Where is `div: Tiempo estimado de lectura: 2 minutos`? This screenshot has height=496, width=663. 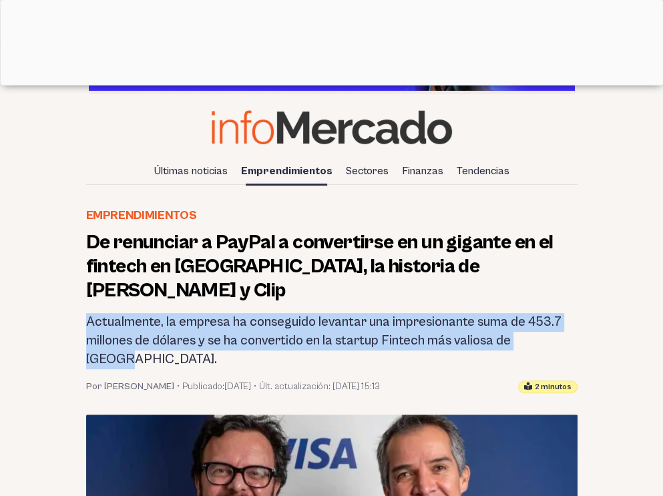 div: Tiempo estimado de lectura: 2 minutos is located at coordinates (548, 387).